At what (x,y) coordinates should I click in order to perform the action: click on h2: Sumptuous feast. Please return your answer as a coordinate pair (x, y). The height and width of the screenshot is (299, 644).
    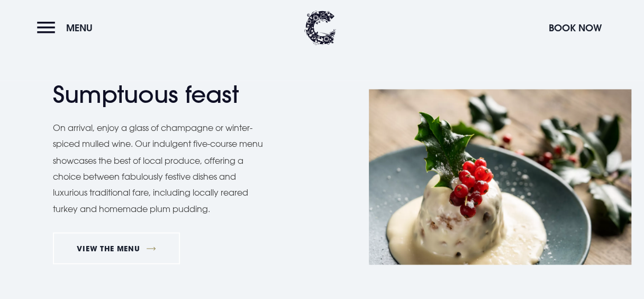
    Looking at the image, I should click on (156, 94).